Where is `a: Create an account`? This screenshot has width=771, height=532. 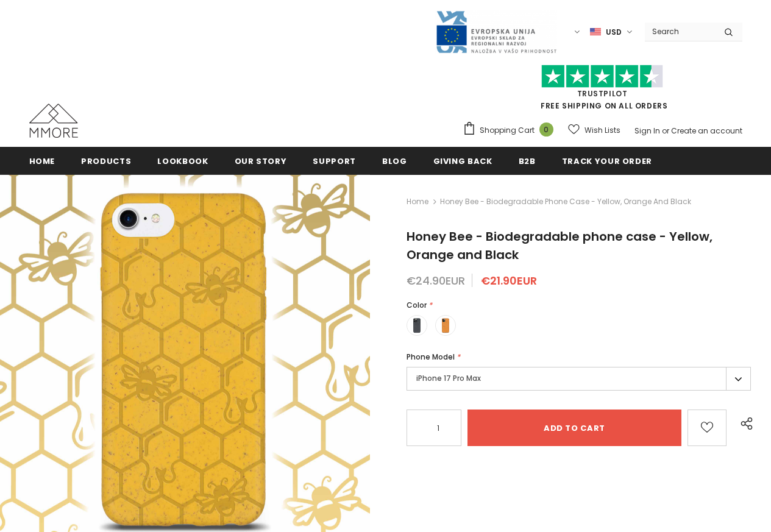
a: Create an account is located at coordinates (706, 130).